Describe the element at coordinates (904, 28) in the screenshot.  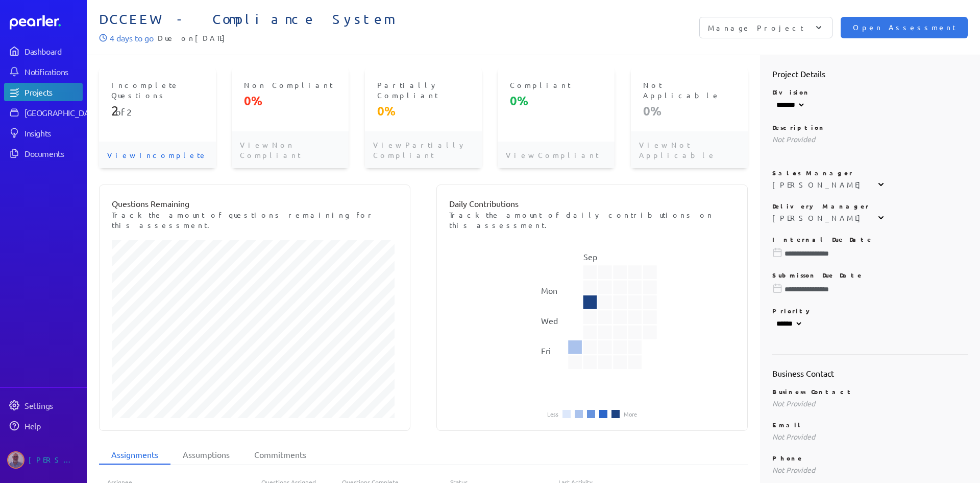
I see `button: Open Assessment` at that location.